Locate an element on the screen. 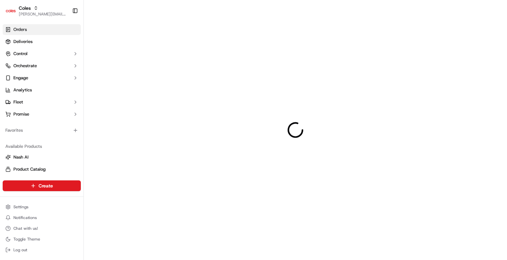 The image size is (507, 260). button: Chat with us! is located at coordinates (42, 228).